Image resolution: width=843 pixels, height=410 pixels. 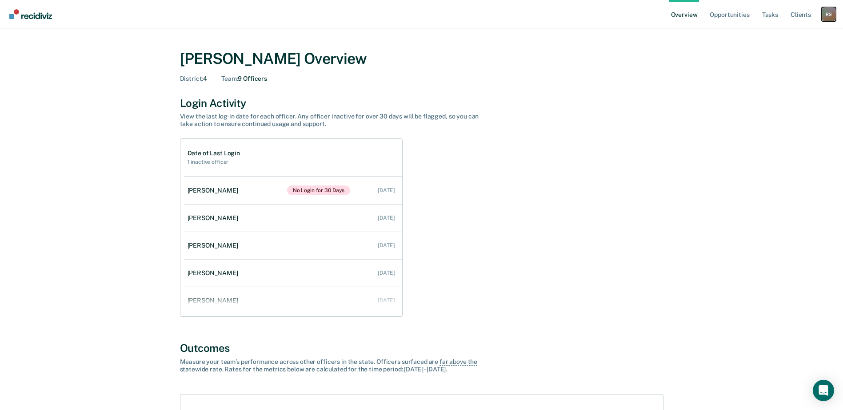 I want to click on span: District :, so click(x=191, y=79).